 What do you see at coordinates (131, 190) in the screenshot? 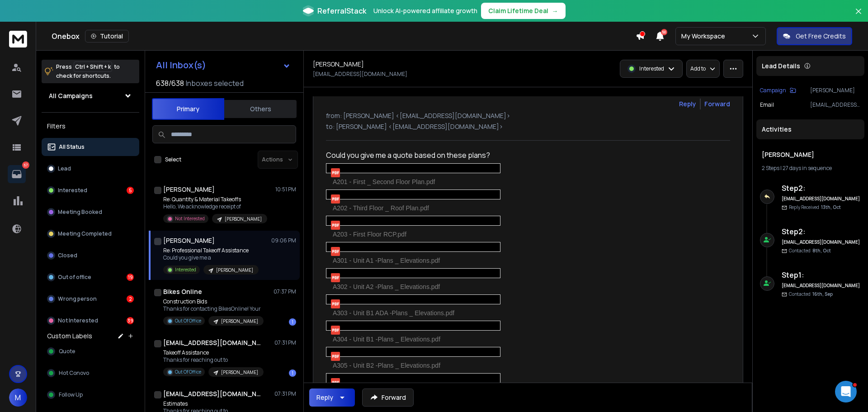
I see `div: 5` at bounding box center [131, 190].